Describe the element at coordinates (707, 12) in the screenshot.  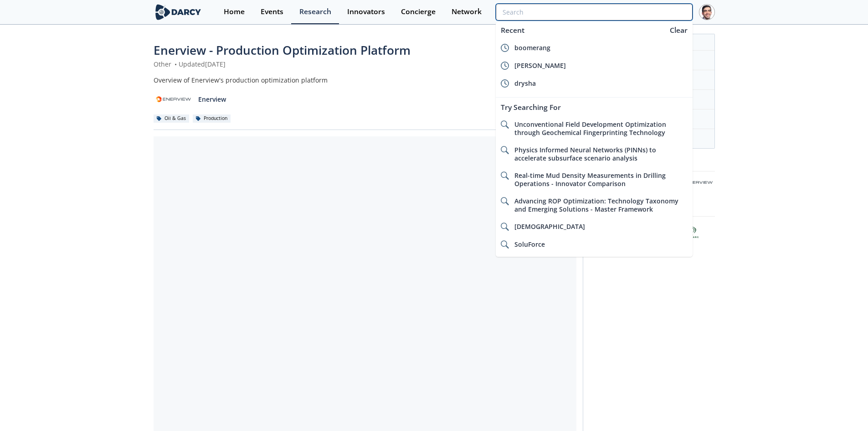
I see `img: Profile` at that location.